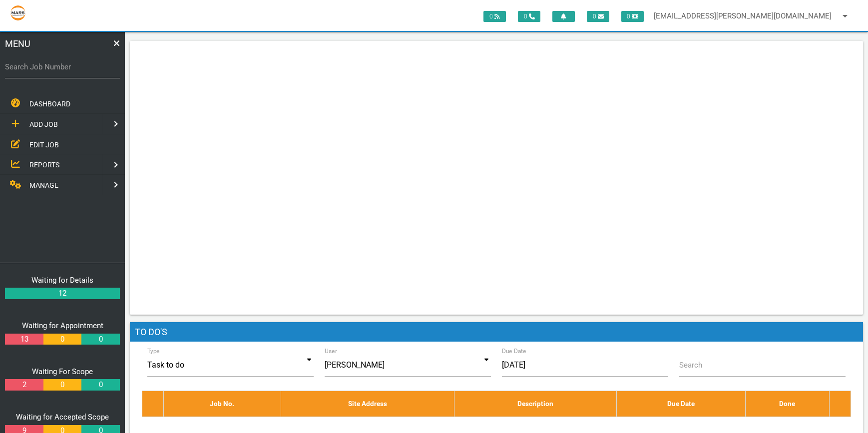 The height and width of the screenshot is (433, 868). What do you see at coordinates (18, 44) in the screenshot?
I see `span: MENU` at bounding box center [18, 44].